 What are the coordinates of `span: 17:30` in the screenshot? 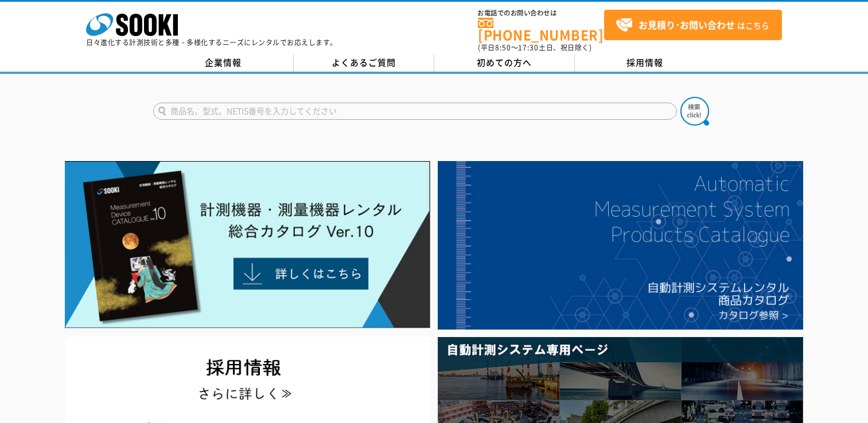 It's located at (528, 48).